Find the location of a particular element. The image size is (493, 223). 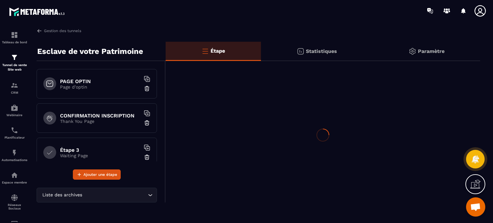

h6: Étape 3 is located at coordinates (100, 150).